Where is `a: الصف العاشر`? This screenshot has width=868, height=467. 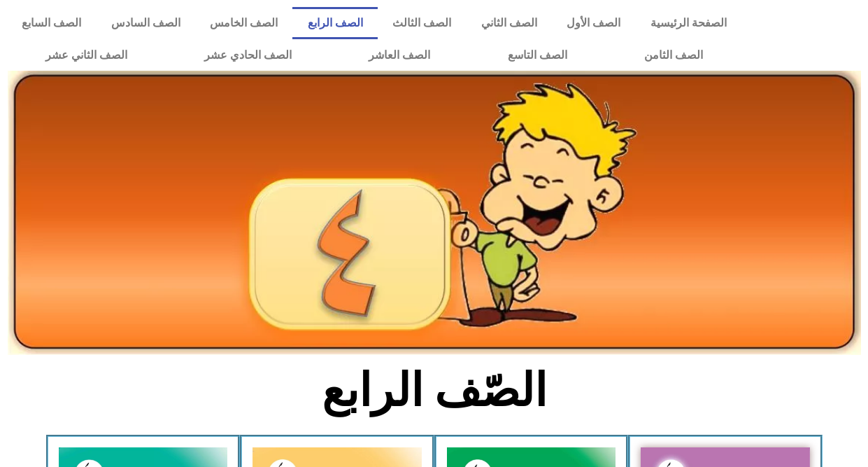
a: الصف العاشر is located at coordinates (400, 56).